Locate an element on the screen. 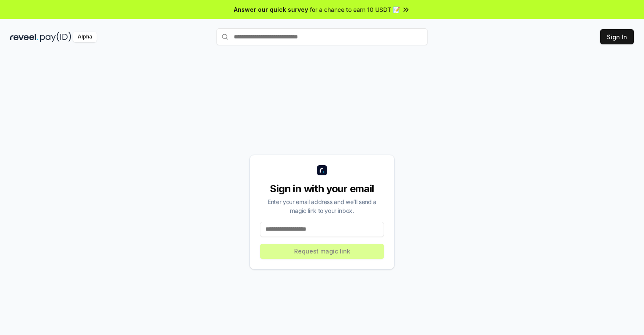 This screenshot has height=335, width=644. span: for a chance to earn 10 USDT 📝 is located at coordinates (355, 9).